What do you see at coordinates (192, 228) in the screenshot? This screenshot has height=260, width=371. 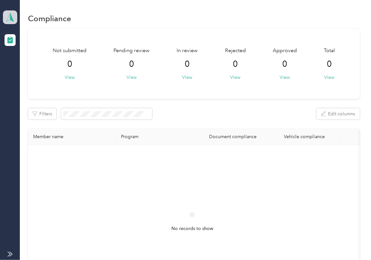 I see `span: No records to show` at bounding box center [192, 228].